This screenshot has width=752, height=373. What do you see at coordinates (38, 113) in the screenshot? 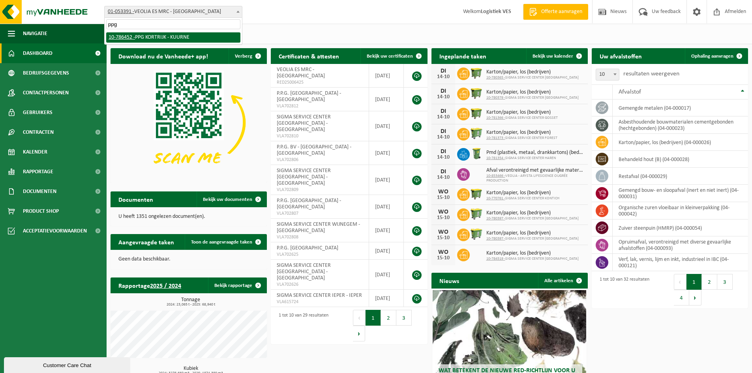
I see `span: Gebruikers` at bounding box center [38, 113].